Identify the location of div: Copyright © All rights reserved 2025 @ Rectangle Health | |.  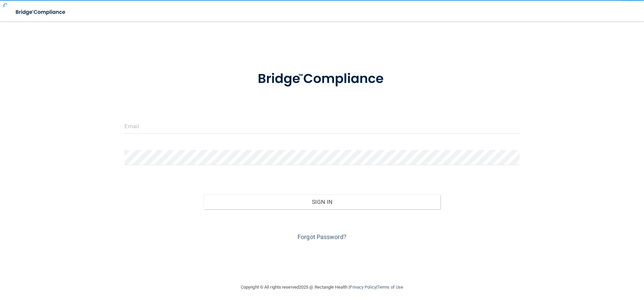
(322, 287).